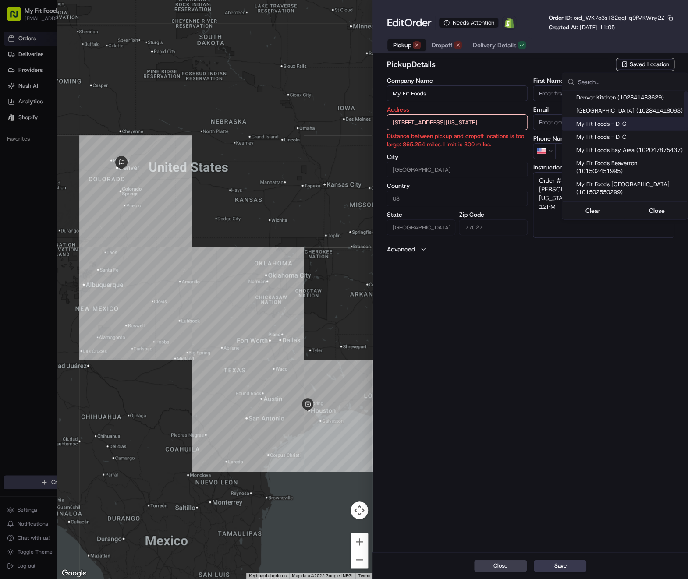  What do you see at coordinates (630, 98) in the screenshot?
I see `span: Denver Kitchen (102841483629)` at bounding box center [630, 98].